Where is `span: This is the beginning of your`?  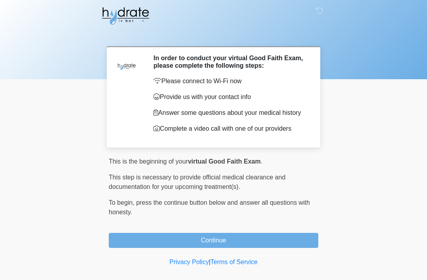 span: This is the beginning of your is located at coordinates (148, 161).